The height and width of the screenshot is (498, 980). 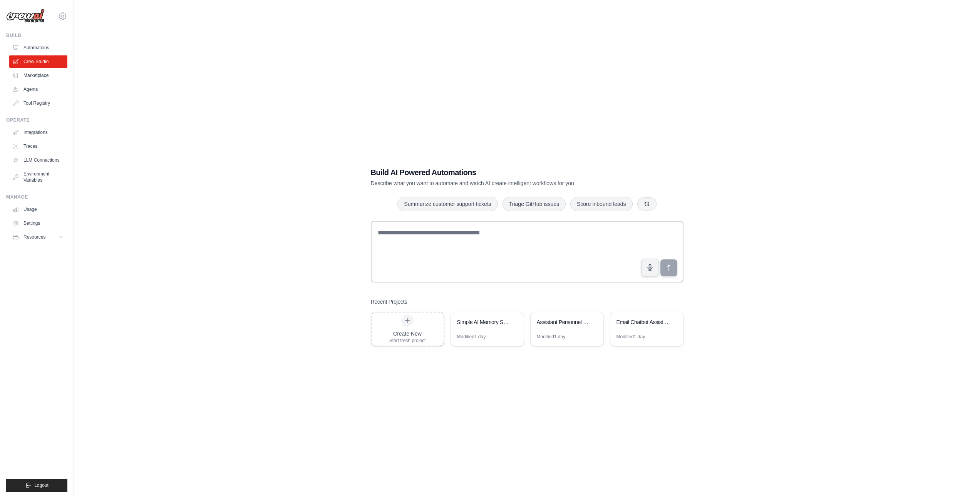 What do you see at coordinates (38, 89) in the screenshot?
I see `a: Agents` at bounding box center [38, 89].